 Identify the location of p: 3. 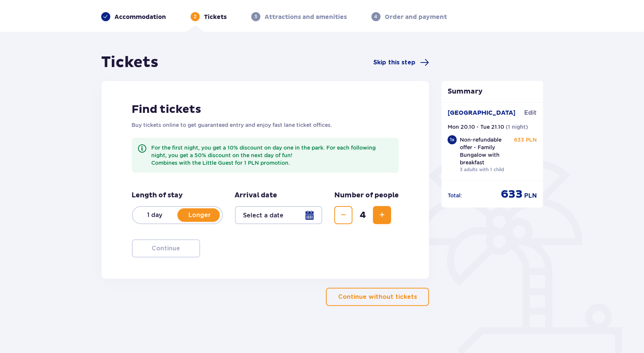
(256, 17).